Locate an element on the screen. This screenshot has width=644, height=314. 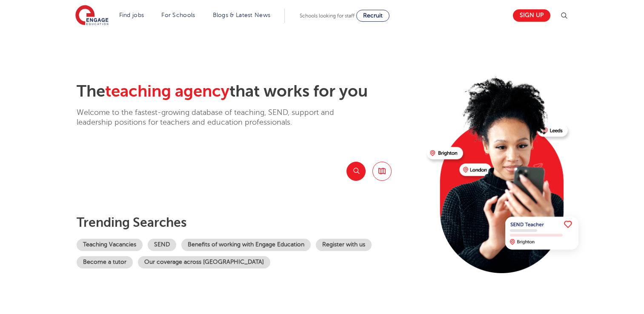
a: Blogs & Latest News is located at coordinates (242, 15).